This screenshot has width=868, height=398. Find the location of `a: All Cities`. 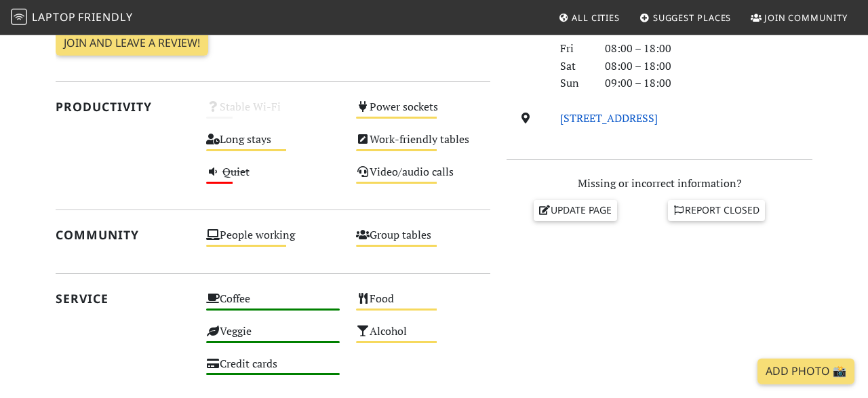

a: All Cities is located at coordinates (589, 18).